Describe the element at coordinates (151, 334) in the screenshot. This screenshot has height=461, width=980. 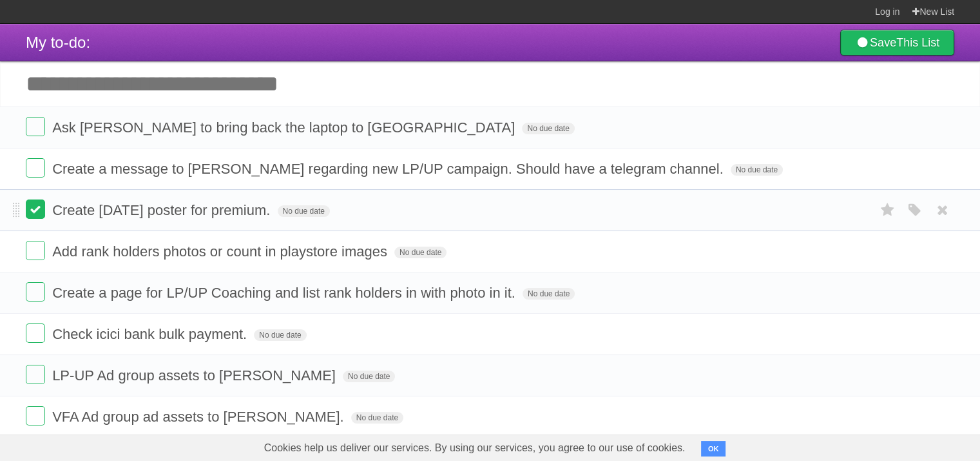
I see `span: Check icici bank bulk payment.` at that location.